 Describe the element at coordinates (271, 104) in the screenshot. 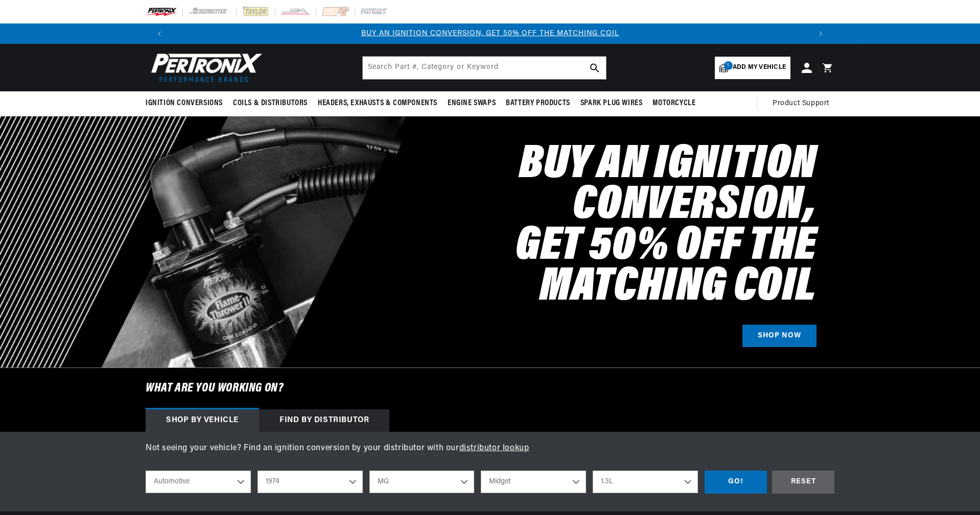

I see `summary: Coils & Distributors` at that location.